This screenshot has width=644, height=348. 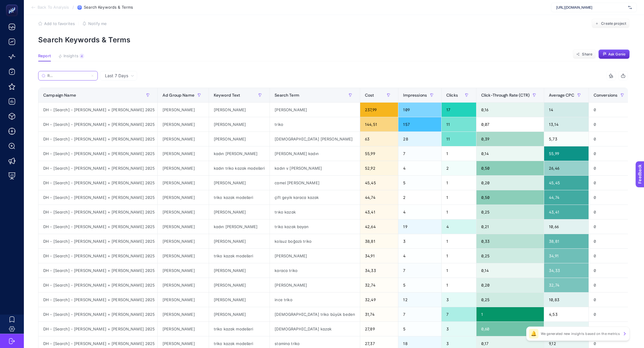 What do you see at coordinates (420, 300) in the screenshot?
I see `div: 12` at bounding box center [420, 300].